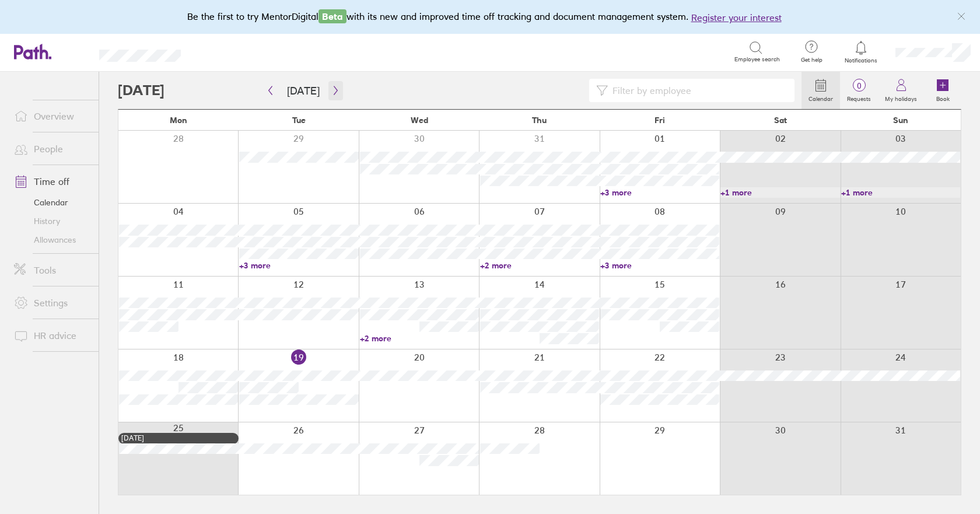 The height and width of the screenshot is (514, 980). Describe the element at coordinates (660, 120) in the screenshot. I see `span: Fri` at that location.